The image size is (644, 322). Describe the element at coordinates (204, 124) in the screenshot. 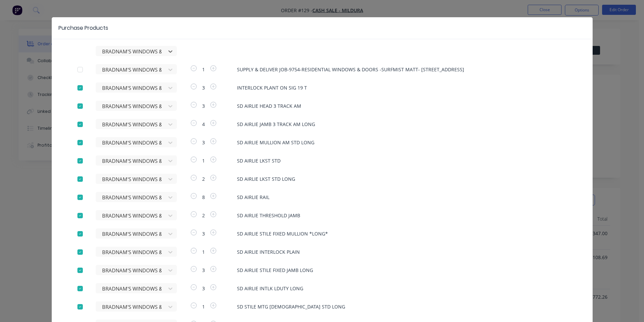

I see `span: 4` at that location.